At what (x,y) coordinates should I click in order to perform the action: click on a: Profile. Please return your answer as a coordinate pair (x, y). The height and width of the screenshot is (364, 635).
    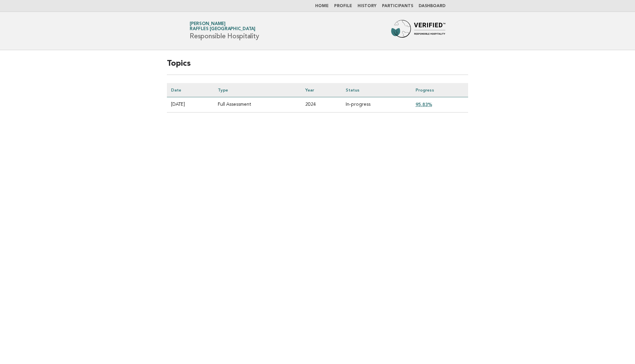
    Looking at the image, I should click on (343, 6).